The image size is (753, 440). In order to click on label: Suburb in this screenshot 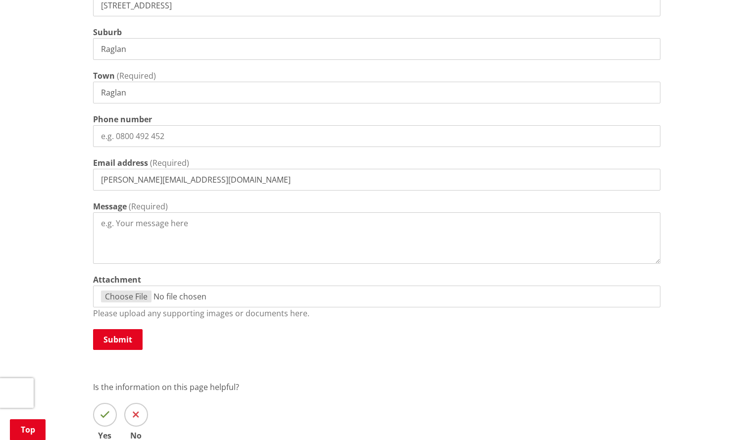, I will do `click(107, 32)`.